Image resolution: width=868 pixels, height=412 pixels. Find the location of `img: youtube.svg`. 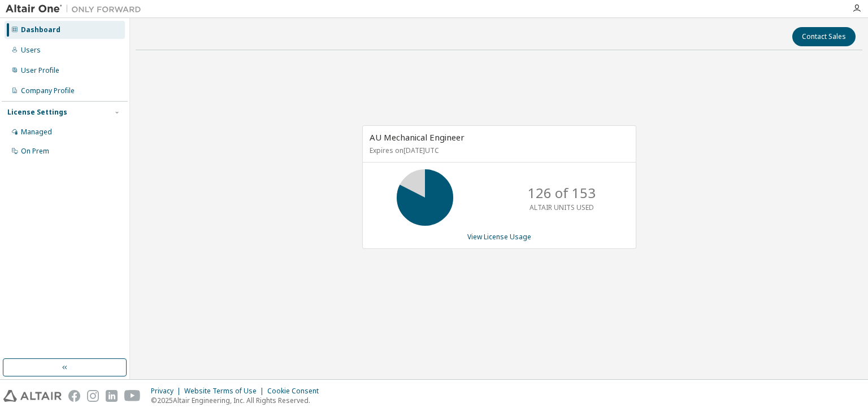

img: youtube.svg is located at coordinates (132, 396).